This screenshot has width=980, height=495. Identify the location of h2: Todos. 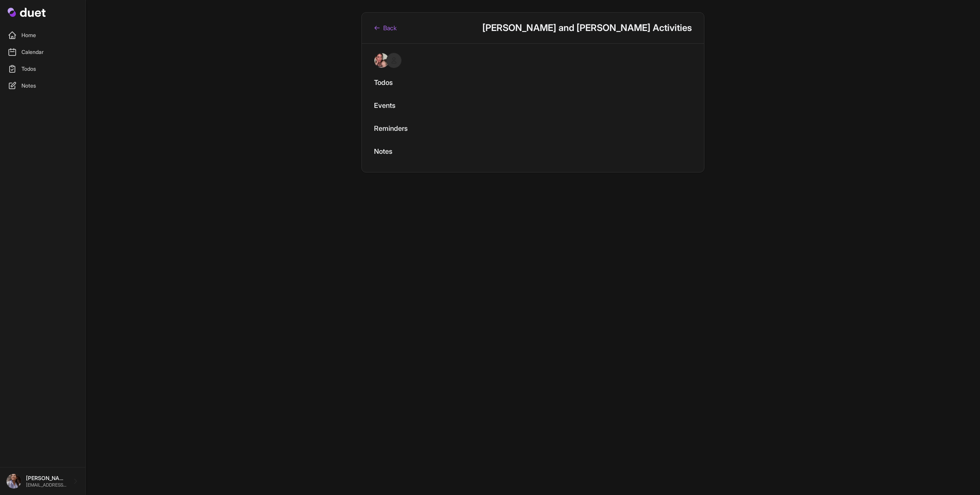
(533, 83).